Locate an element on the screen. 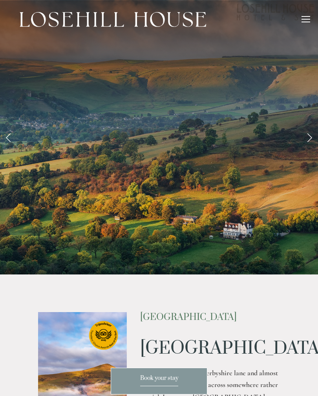 The image size is (318, 396). img: Losehill House is located at coordinates (113, 19).